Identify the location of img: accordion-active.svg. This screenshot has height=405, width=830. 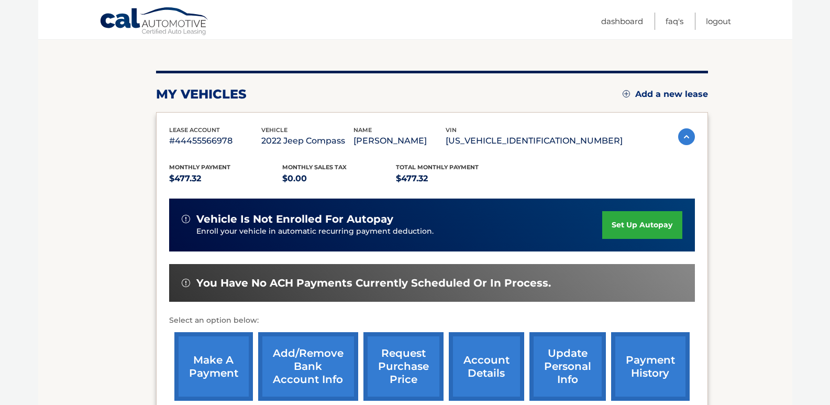
(686, 137).